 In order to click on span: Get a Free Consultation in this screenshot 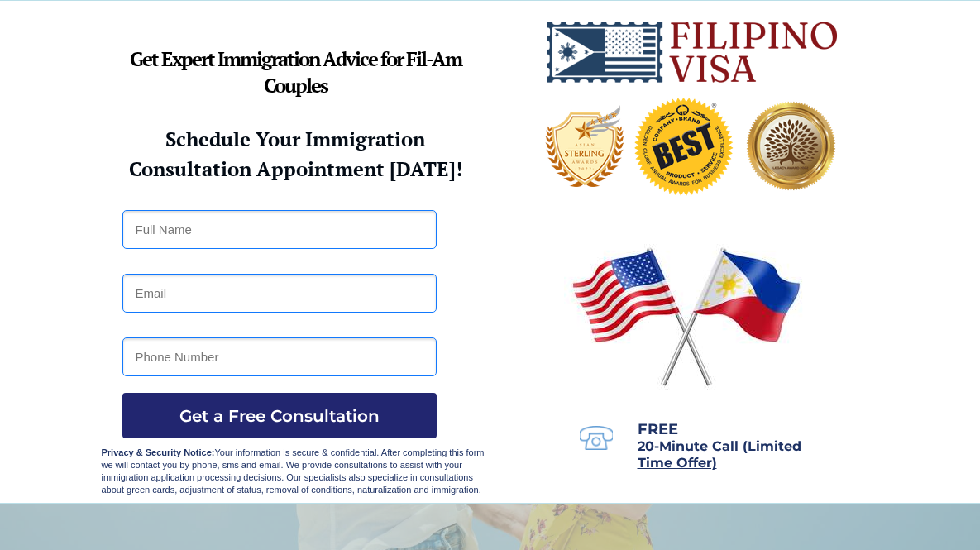, I will do `click(279, 416)`.